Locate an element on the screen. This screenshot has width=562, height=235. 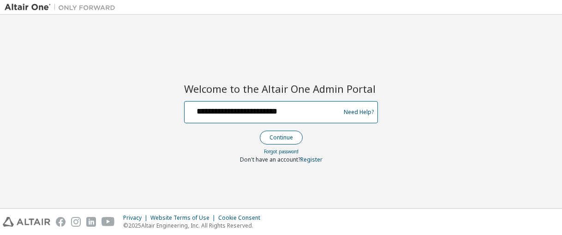
p: © 2025 Altair Engineering, Inc. All Rights Reserved. is located at coordinates (194, 225).